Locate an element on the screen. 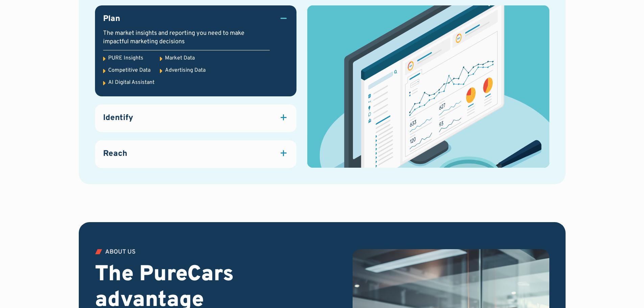  div: PURE Insights is located at coordinates (126, 58).